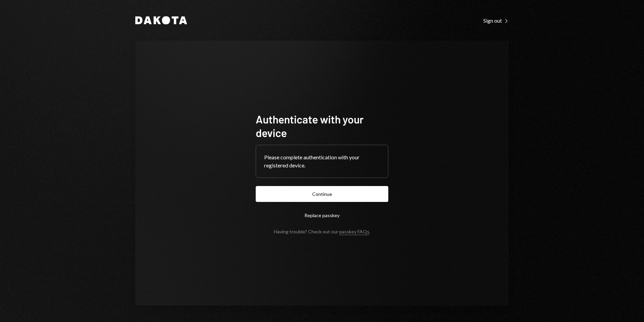  I want to click on a: passkey FAQs, so click(354, 231).